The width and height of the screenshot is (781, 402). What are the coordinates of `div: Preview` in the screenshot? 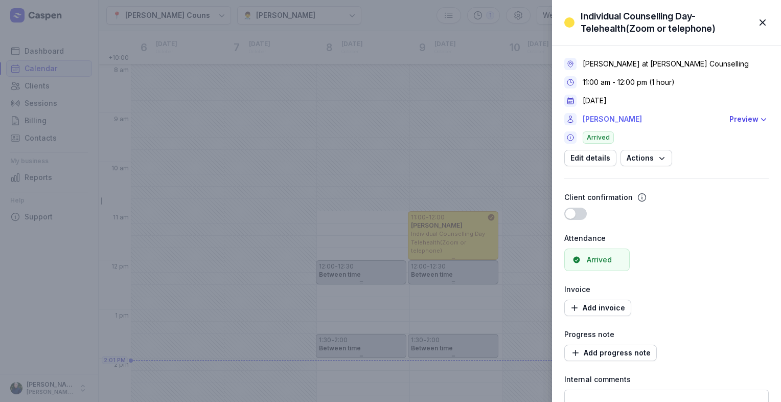 It's located at (744, 119).